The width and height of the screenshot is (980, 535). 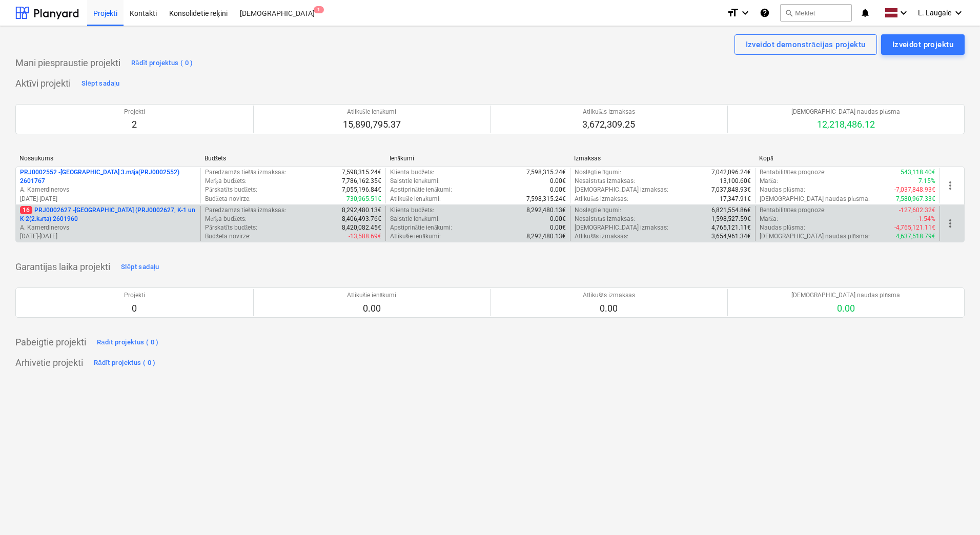 I want to click on p: Atlikušie ienākumi, so click(x=371, y=112).